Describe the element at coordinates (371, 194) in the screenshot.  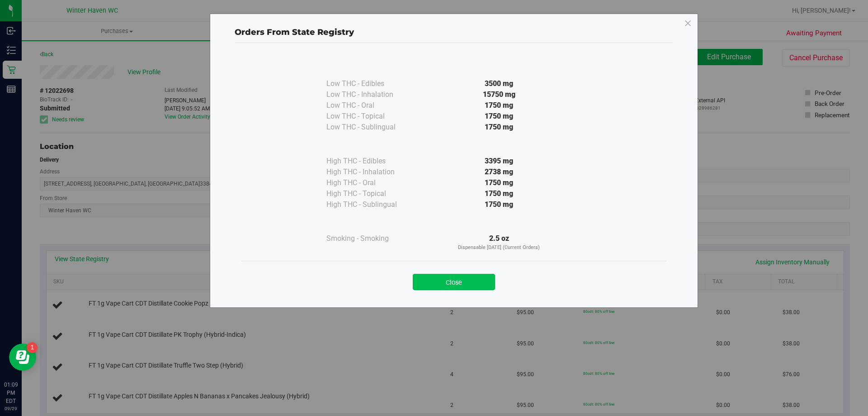
I see `div: High THC - Topical` at that location.